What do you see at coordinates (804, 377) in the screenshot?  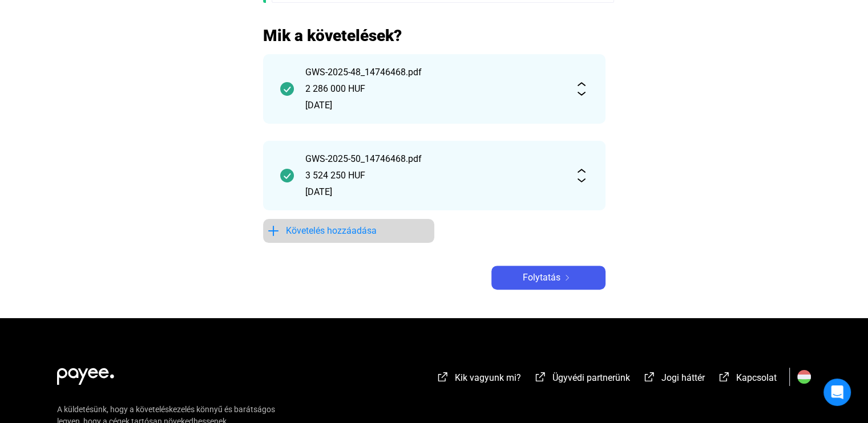 I see `img: HU.svg` at bounding box center [804, 377].